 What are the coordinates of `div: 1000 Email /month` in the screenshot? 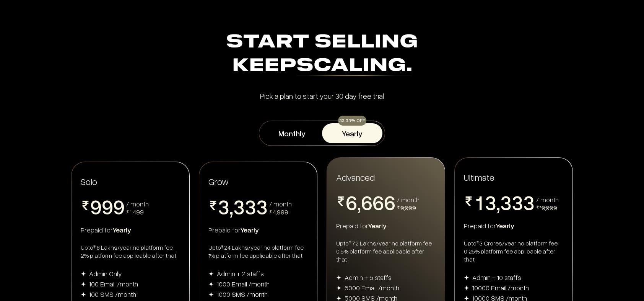 It's located at (243, 284).